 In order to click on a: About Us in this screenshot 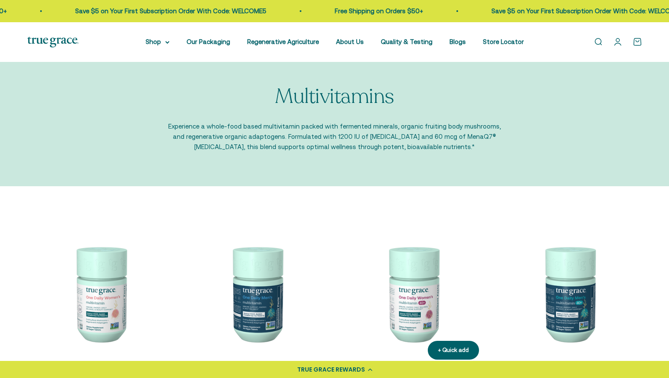, I will do `click(349, 41)`.